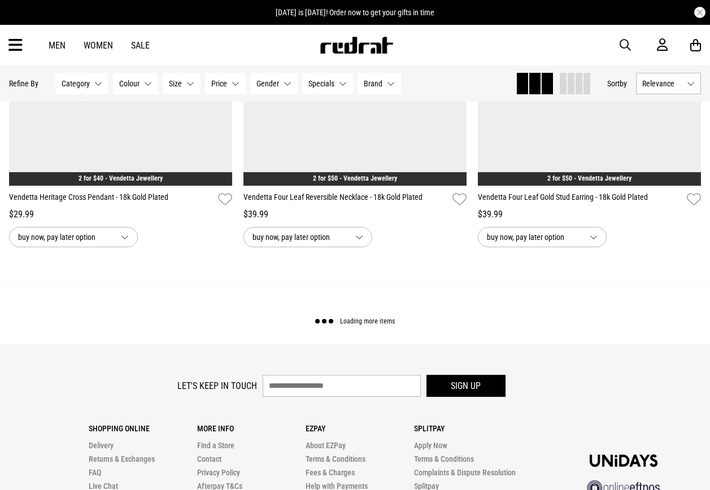 The width and height of the screenshot is (710, 490). What do you see at coordinates (26, 21) in the screenshot?
I see `button: Open LiveChat chat widget` at bounding box center [26, 21].